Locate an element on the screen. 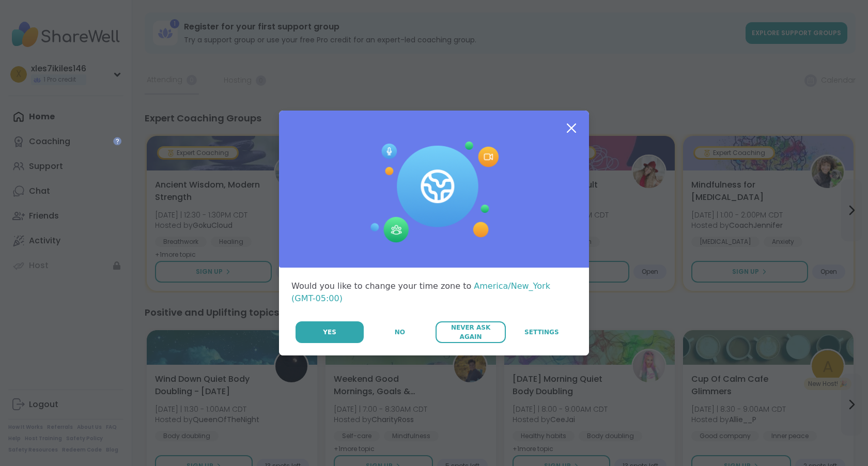  span: No is located at coordinates (400, 332).